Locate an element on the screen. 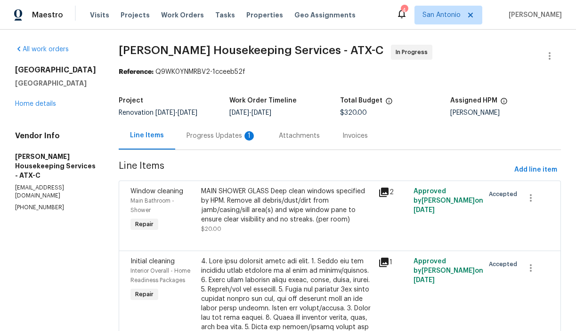 The image size is (576, 331). h5: Total Budget is located at coordinates (361, 101).